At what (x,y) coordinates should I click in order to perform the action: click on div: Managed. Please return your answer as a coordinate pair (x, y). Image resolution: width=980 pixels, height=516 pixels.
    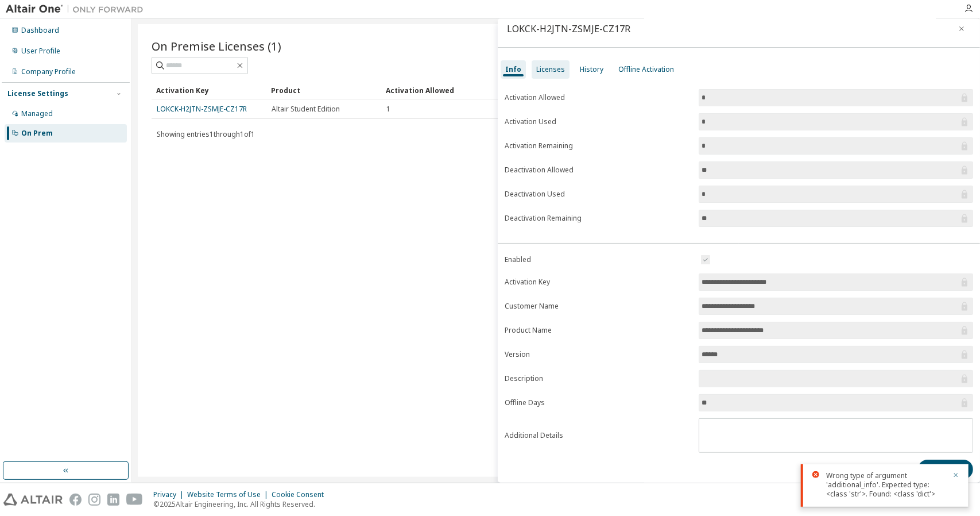
    Looking at the image, I should click on (37, 114).